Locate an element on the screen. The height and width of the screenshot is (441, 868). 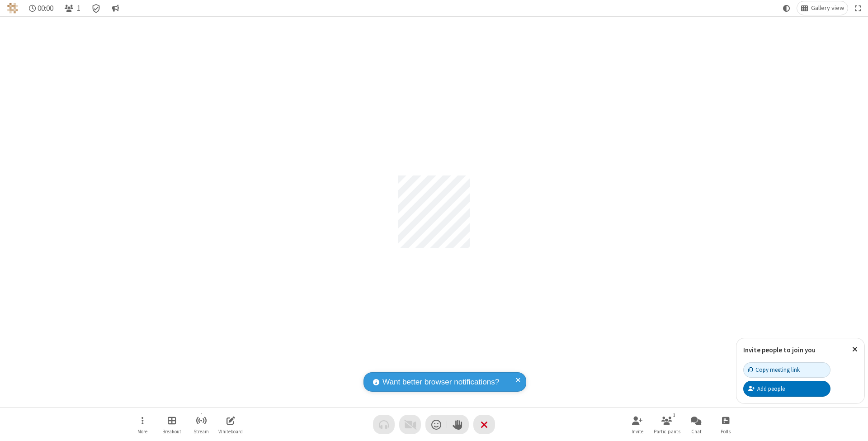
button: Open chat is located at coordinates (696, 424).